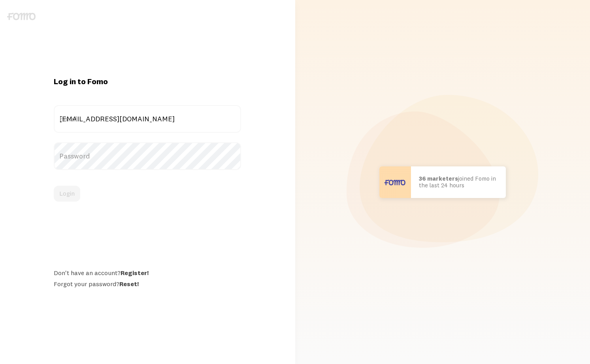 Image resolution: width=590 pixels, height=364 pixels. Describe the element at coordinates (438, 178) in the screenshot. I see `b: 36 marketers` at that location.